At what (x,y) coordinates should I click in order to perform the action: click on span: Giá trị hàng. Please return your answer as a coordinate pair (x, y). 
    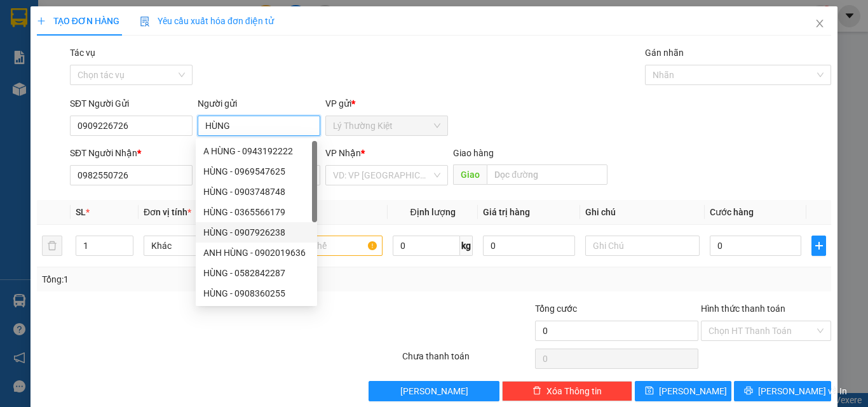
    Looking at the image, I should click on (506, 212).